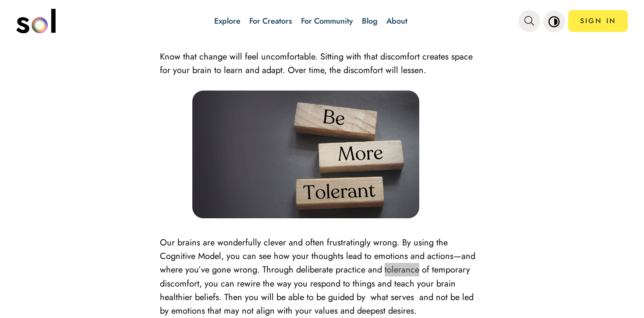  What do you see at coordinates (318, 276) in the screenshot?
I see `span: Our brains are wonderfully clever and often frustratingly wrong. By using the Cognitive Model, yo...` at bounding box center [318, 276].